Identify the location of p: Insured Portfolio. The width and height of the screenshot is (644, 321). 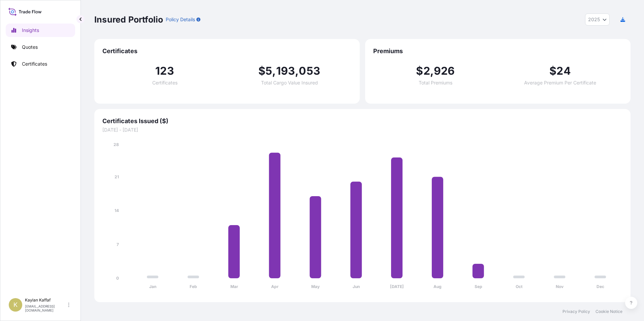
(129, 19).